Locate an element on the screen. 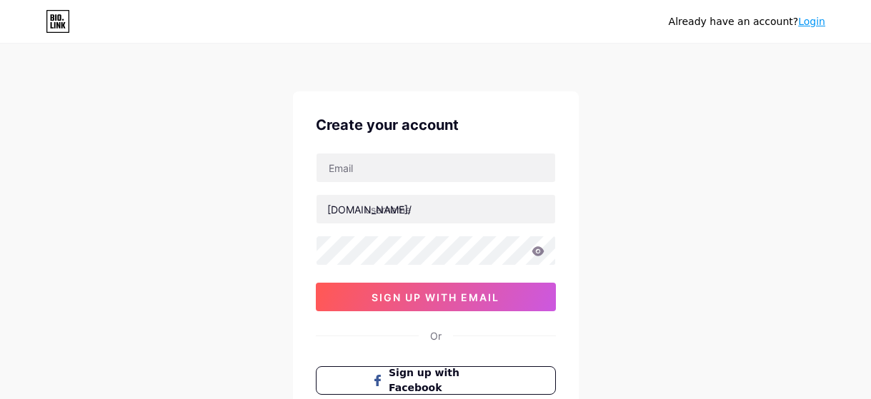 This screenshot has height=399, width=871. div: Or is located at coordinates (436, 336).